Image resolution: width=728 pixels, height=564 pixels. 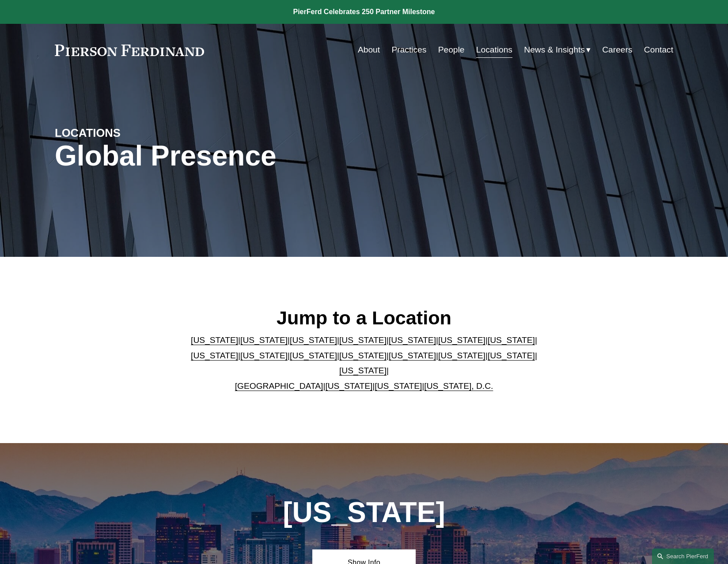 What do you see at coordinates (451, 50) in the screenshot?
I see `a: People` at bounding box center [451, 50].